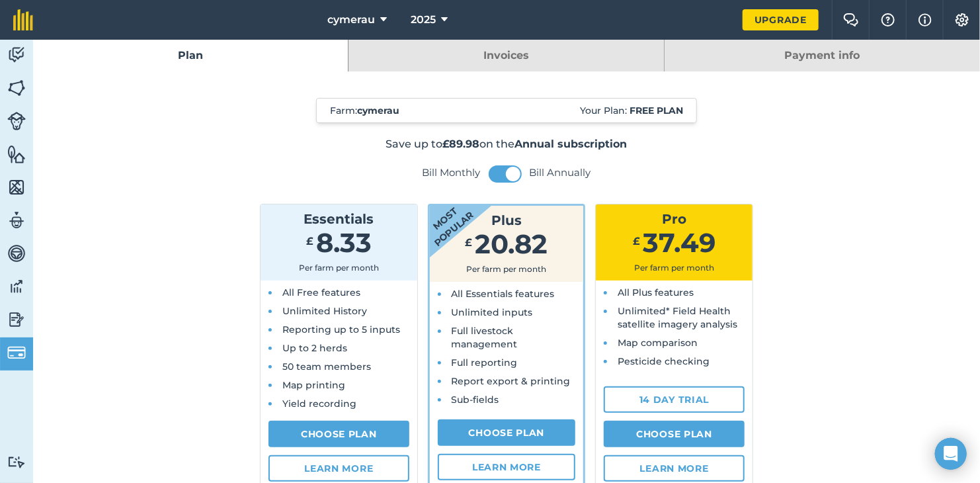 The height and width of the screenshot is (483, 980). I want to click on span: 20.82, so click(512, 244).